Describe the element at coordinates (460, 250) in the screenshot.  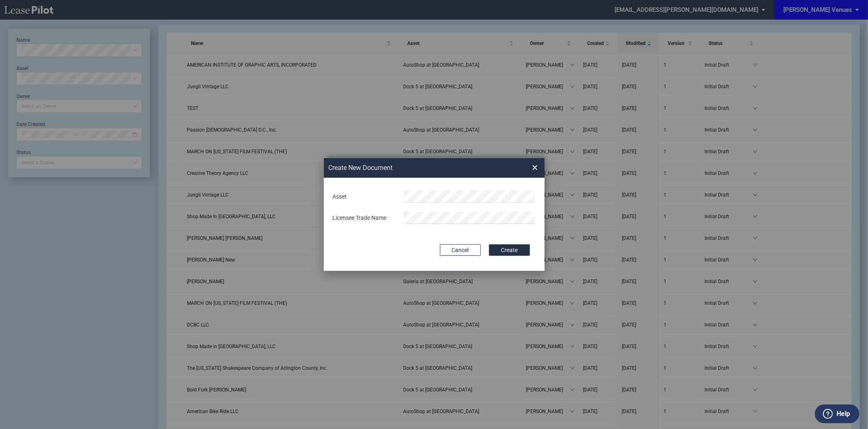
I see `button: Cancel` at that location.